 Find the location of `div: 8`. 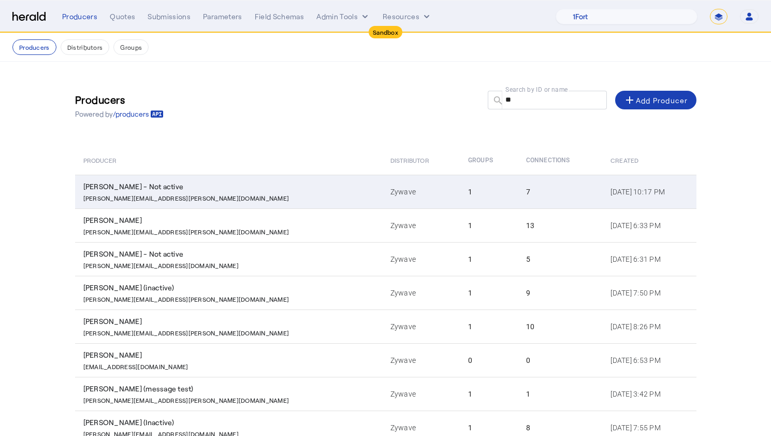

div: 8 is located at coordinates (562, 427).